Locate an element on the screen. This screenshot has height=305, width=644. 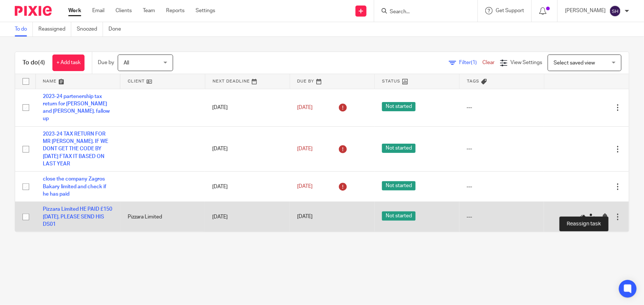
span: Select saved view is located at coordinates (574, 63).